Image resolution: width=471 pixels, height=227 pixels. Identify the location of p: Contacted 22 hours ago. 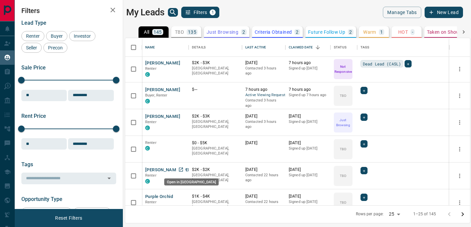
(264, 204).